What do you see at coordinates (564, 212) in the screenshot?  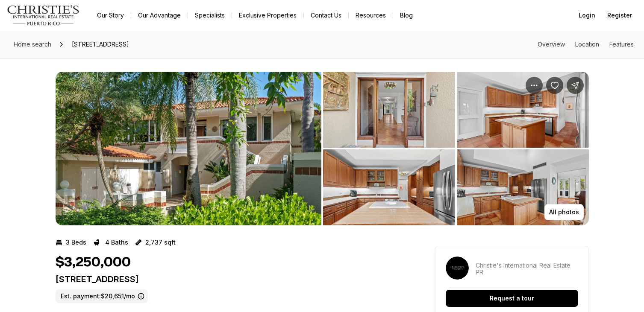 I see `button: All photos` at bounding box center [564, 212].